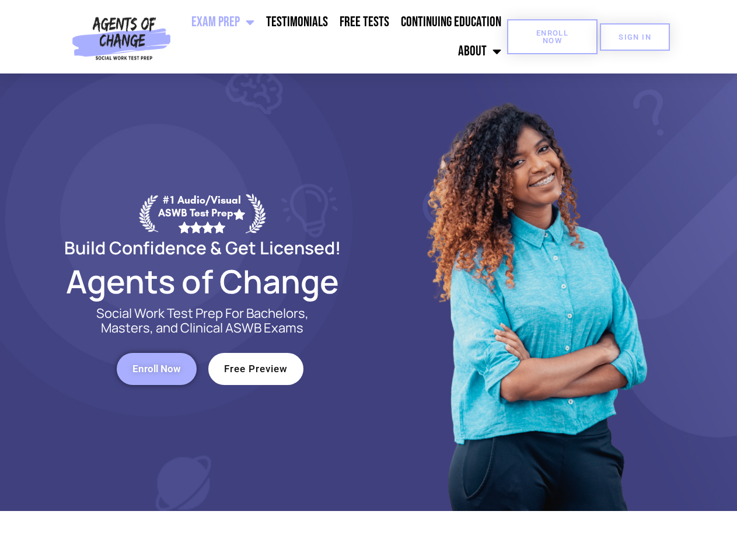 This screenshot has width=737, height=560. Describe the element at coordinates (480, 51) in the screenshot. I see `a: About` at that location.